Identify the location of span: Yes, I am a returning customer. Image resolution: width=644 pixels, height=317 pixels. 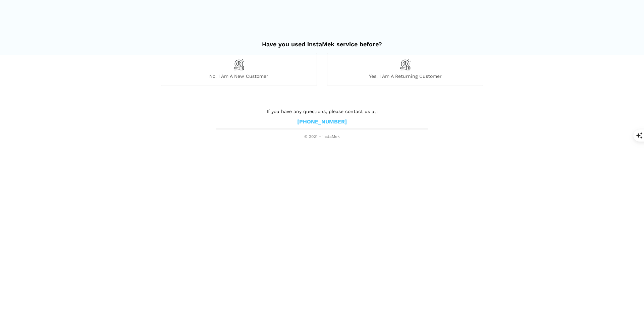
(405, 76).